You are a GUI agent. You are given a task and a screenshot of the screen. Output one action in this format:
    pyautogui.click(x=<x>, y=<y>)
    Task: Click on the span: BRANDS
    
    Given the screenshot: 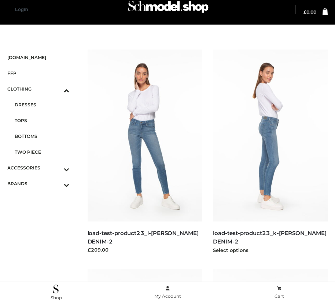 What is the action you would take?
    pyautogui.click(x=38, y=183)
    